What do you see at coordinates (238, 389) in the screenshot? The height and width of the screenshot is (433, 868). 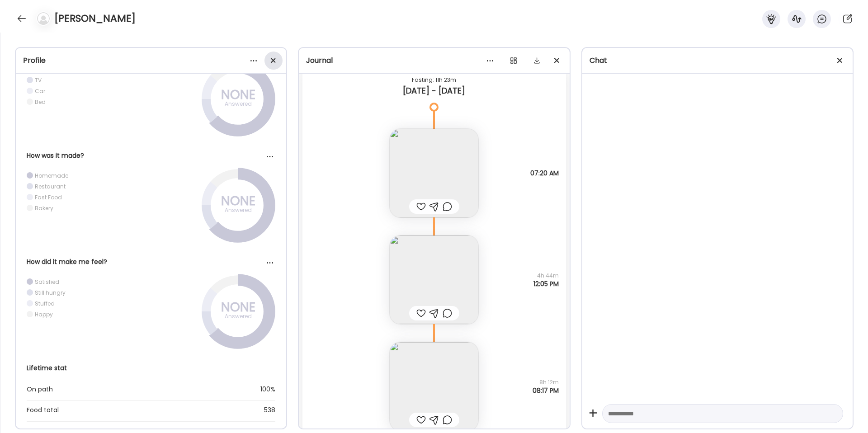 I see `div: 100%` at bounding box center [238, 389].